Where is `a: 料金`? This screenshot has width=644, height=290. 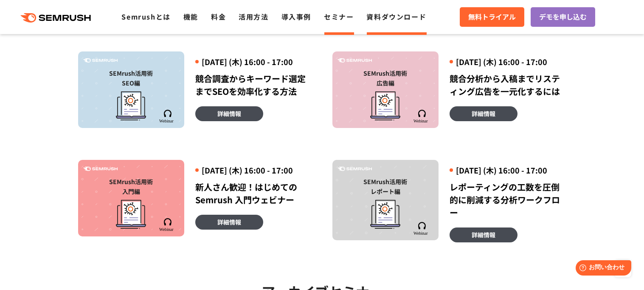
a: 料金 is located at coordinates (218, 17).